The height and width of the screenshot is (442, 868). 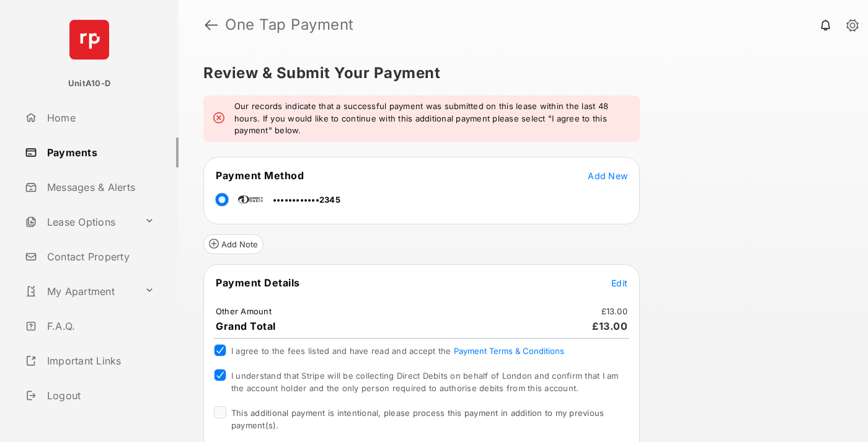 I want to click on button: Edit, so click(x=619, y=283).